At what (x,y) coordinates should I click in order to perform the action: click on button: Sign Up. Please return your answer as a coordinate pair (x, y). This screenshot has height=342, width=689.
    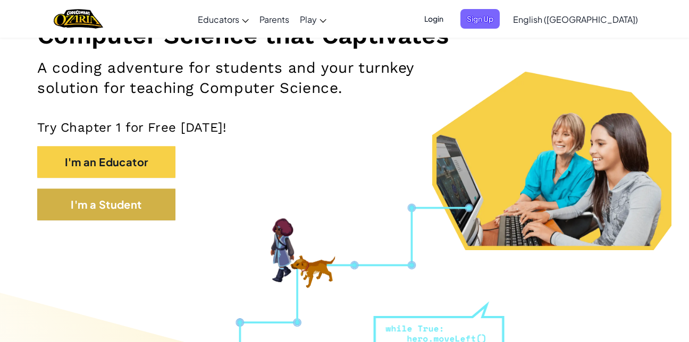
    Looking at the image, I should click on (480, 19).